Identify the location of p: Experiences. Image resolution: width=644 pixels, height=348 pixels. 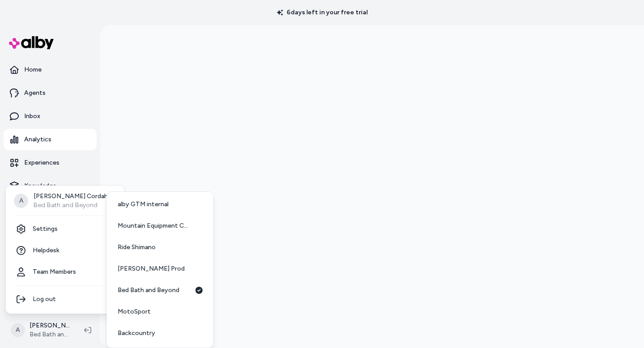
(41, 163).